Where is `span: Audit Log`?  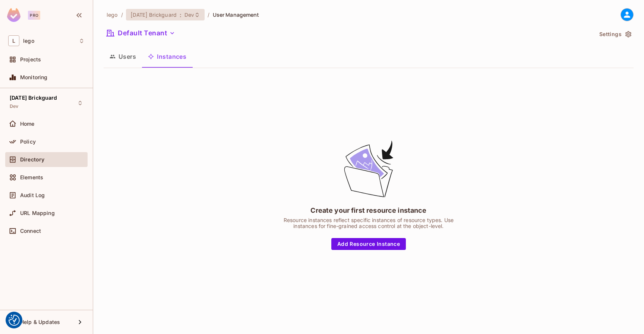 span: Audit Log is located at coordinates (32, 195).